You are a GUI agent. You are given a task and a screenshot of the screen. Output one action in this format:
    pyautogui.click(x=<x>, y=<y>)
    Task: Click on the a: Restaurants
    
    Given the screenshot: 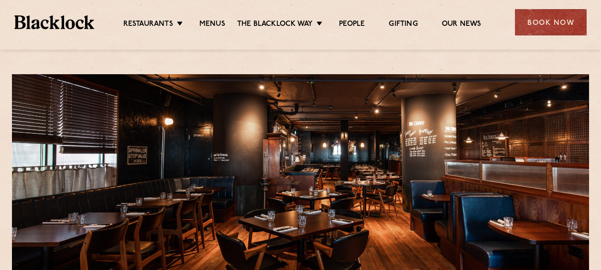 What is the action you would take?
    pyautogui.click(x=148, y=25)
    